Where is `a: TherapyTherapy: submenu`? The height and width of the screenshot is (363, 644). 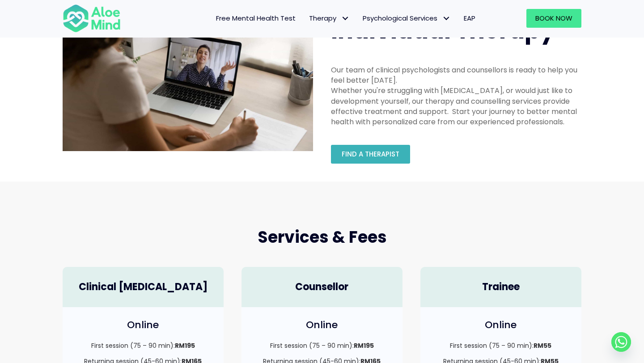
a: TherapyTherapy: submenu is located at coordinates (329, 19).